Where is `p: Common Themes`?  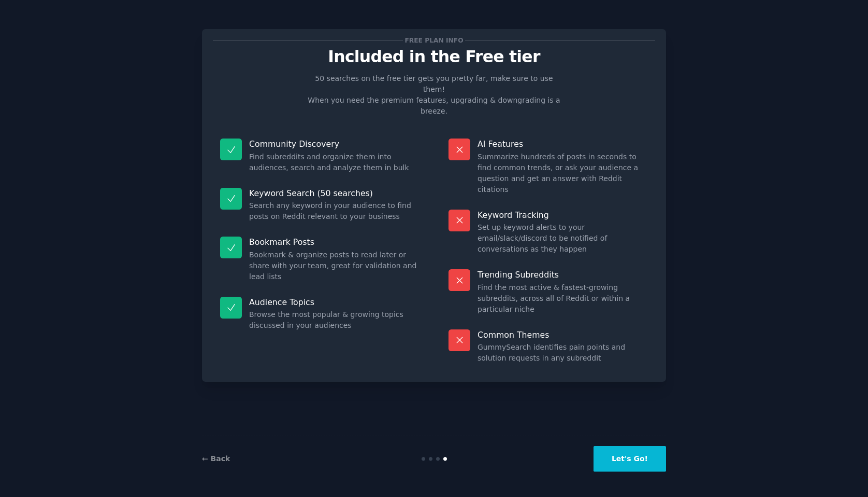
p: Common Themes is located at coordinates (562, 334).